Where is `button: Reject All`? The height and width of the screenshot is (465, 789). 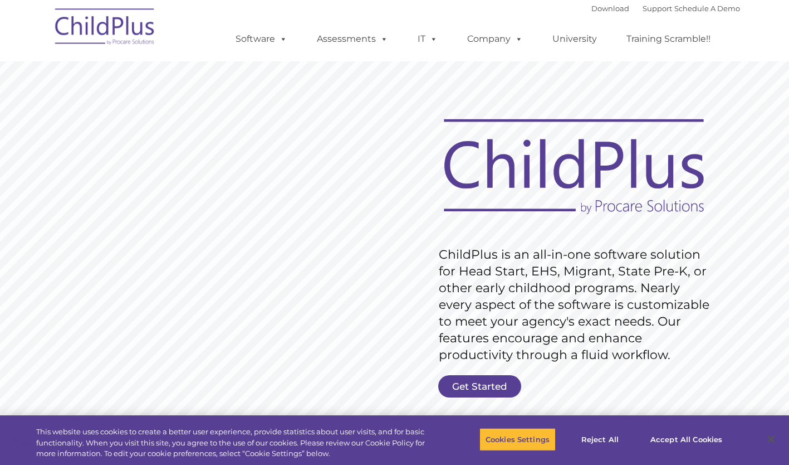 button: Reject All is located at coordinates (600, 439).